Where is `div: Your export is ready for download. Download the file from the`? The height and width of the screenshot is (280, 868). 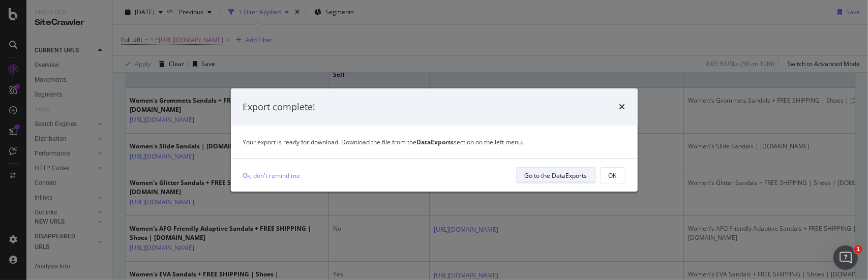
div: Your export is ready for download. Download the file from the is located at coordinates (434, 142).